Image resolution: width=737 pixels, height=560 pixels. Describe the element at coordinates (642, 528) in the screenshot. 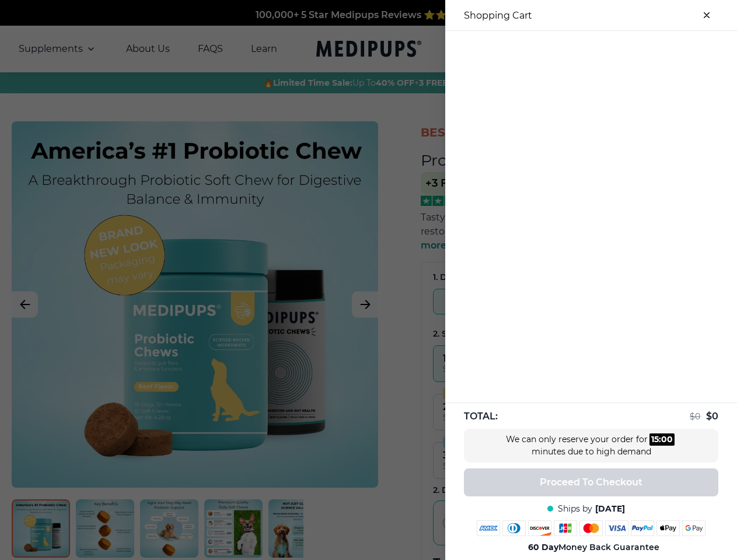

I see `img: paypal` at that location.